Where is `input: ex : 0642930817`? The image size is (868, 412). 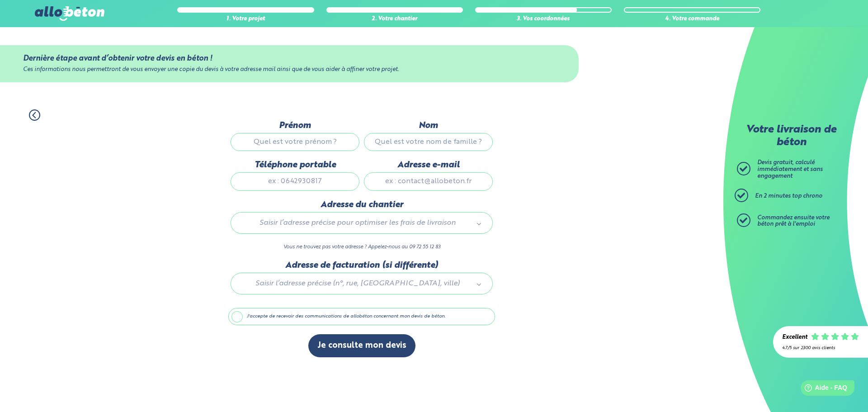 input: ex : 0642930817 is located at coordinates (294, 182).